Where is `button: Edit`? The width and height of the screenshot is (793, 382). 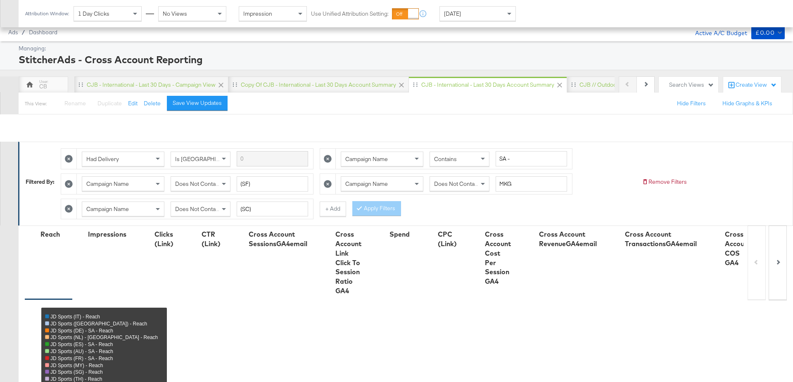 button: Edit is located at coordinates (133, 103).